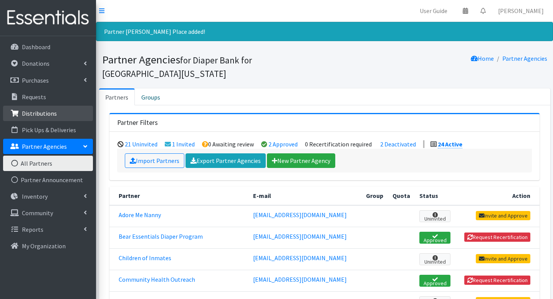  I want to click on a: Distributions, so click(48, 113).